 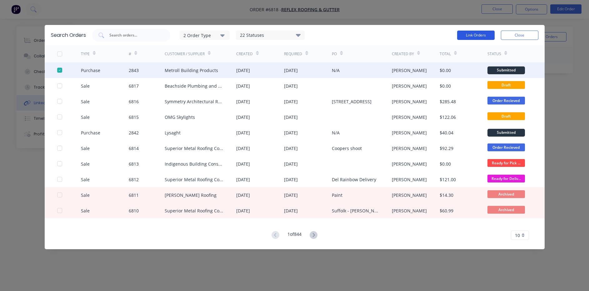 What do you see at coordinates (134, 102) in the screenshot?
I see `div: 6816` at bounding box center [134, 102].